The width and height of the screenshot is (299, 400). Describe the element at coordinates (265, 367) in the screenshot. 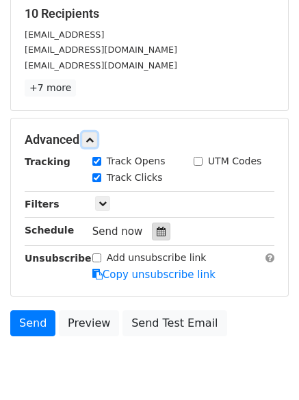

I see `div: Chat Widget` at that location.